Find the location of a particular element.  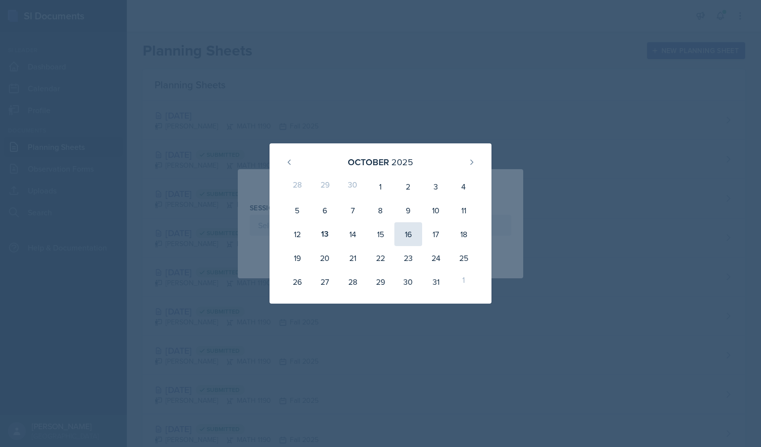

div: 16 is located at coordinates (408, 234).